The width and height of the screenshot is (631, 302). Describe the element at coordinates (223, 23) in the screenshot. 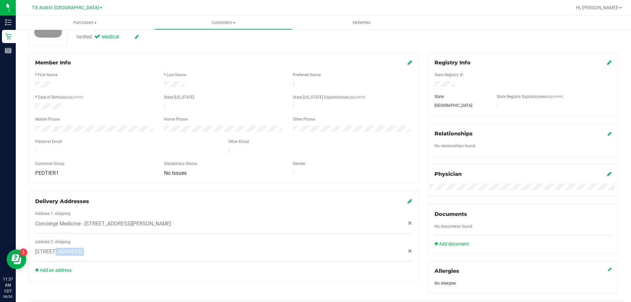

I see `a: Customers` at that location.